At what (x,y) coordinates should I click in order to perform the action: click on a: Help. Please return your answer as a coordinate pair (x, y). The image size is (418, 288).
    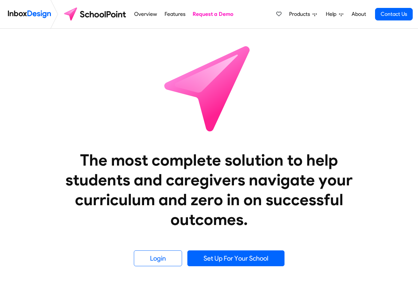
    Looking at the image, I should click on (334, 14).